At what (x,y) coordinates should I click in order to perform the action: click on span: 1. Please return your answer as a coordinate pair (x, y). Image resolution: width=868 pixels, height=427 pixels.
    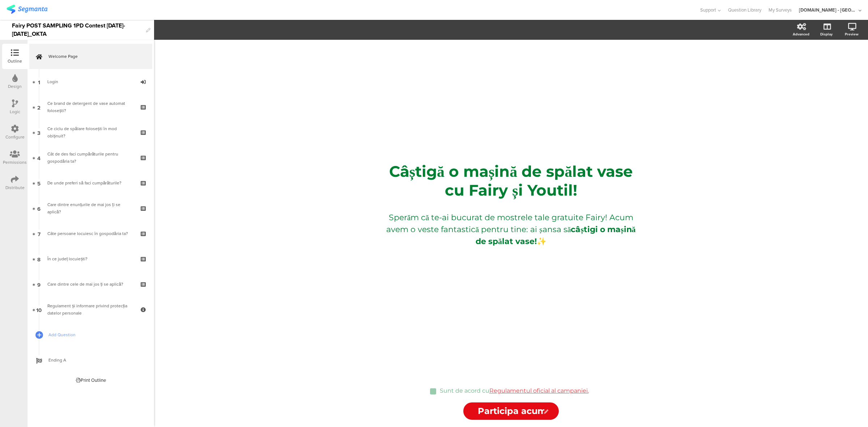
    Looking at the image, I should click on (39, 82).